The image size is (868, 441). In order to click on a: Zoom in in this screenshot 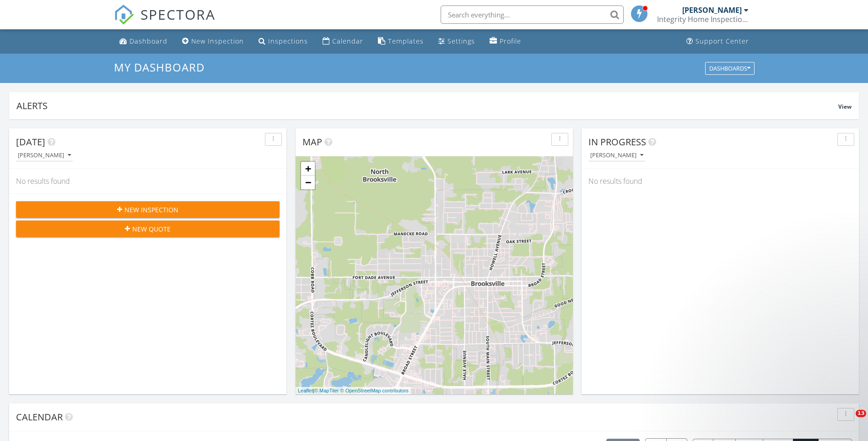, I will do `click(308, 169)`.